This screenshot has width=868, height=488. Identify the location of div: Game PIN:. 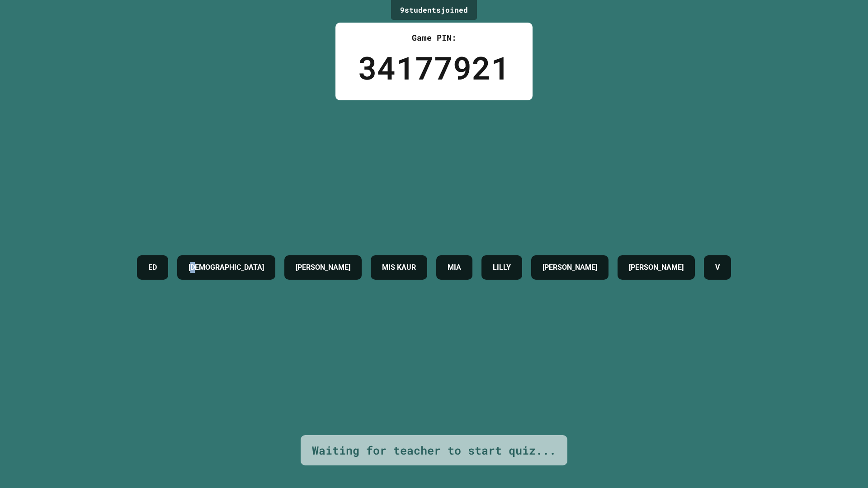
(434, 37).